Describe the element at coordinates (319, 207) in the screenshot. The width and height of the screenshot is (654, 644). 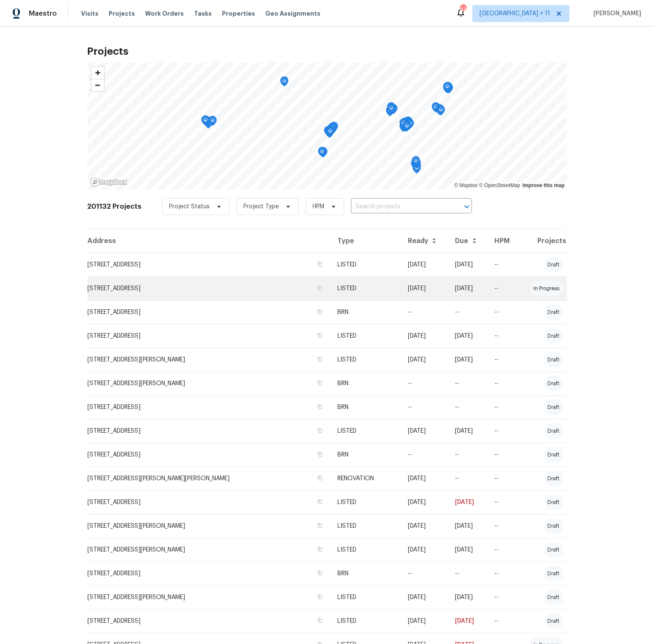
I see `span: HPM` at that location.